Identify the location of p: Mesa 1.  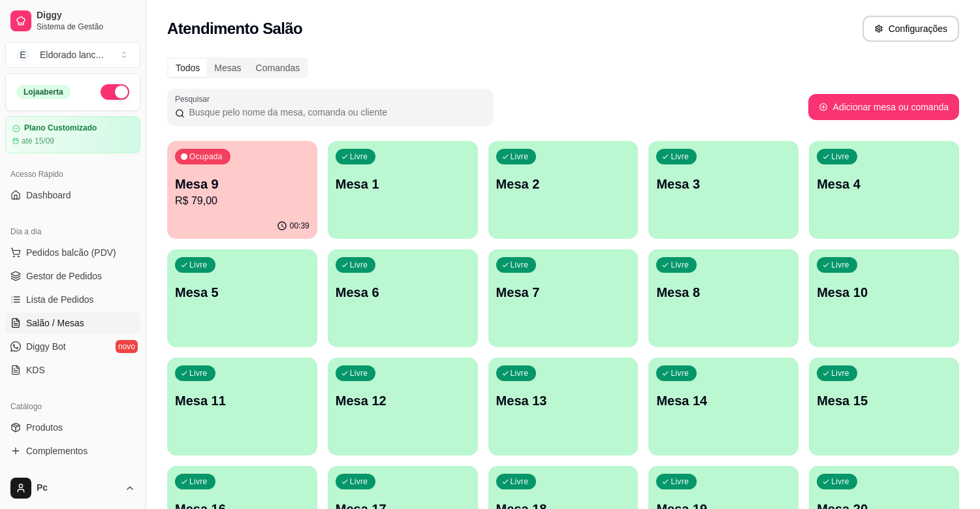
(403, 184).